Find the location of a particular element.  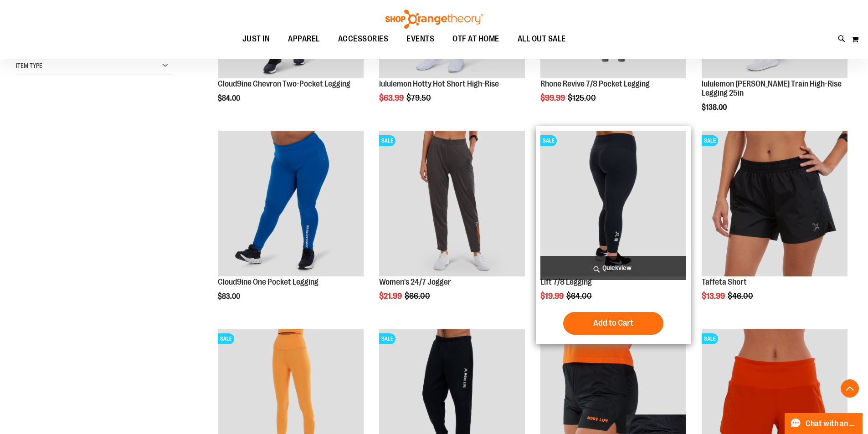

a: Lift 7/8 Legging is located at coordinates (566, 282).